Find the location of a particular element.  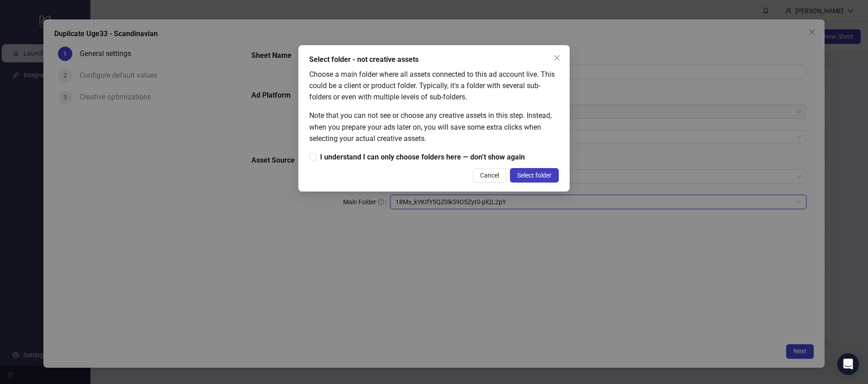

button: Cancel is located at coordinates (490, 175).